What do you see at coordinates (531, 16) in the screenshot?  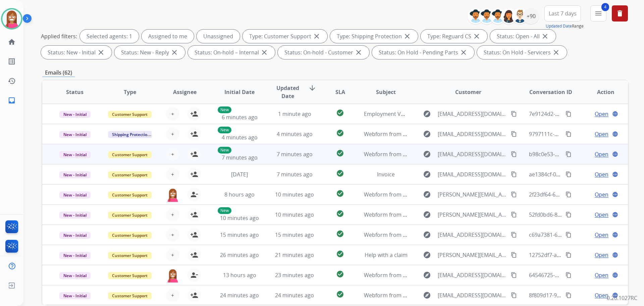 I see `div: +90` at bounding box center [531, 16].